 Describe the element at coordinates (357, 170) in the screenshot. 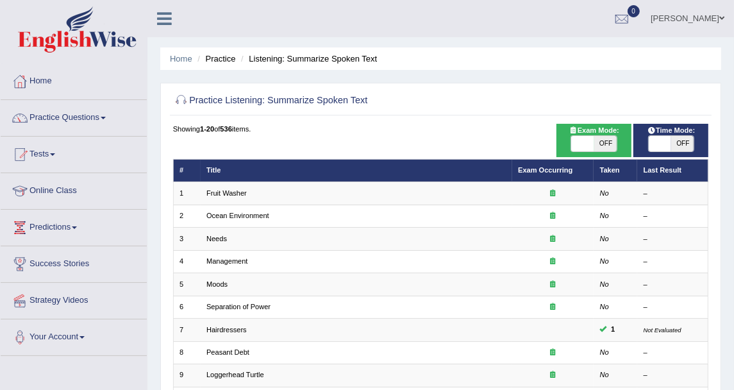

I see `th: Title` at that location.